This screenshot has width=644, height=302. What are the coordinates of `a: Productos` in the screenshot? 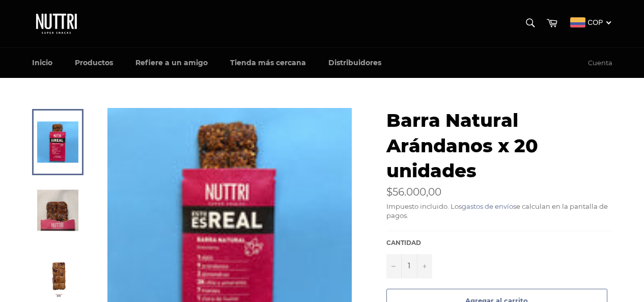 It's located at (94, 62).